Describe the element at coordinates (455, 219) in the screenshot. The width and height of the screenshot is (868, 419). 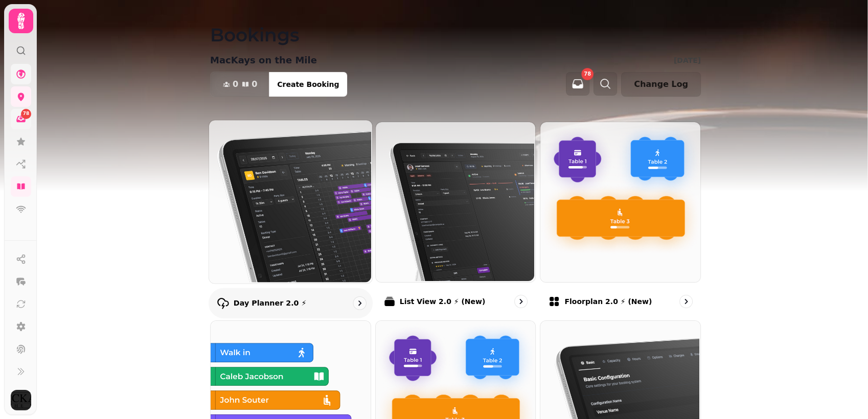
I see `a: List View 2.0 ⚡ (New)List View 2.0 ⚡ (New)` at that location.